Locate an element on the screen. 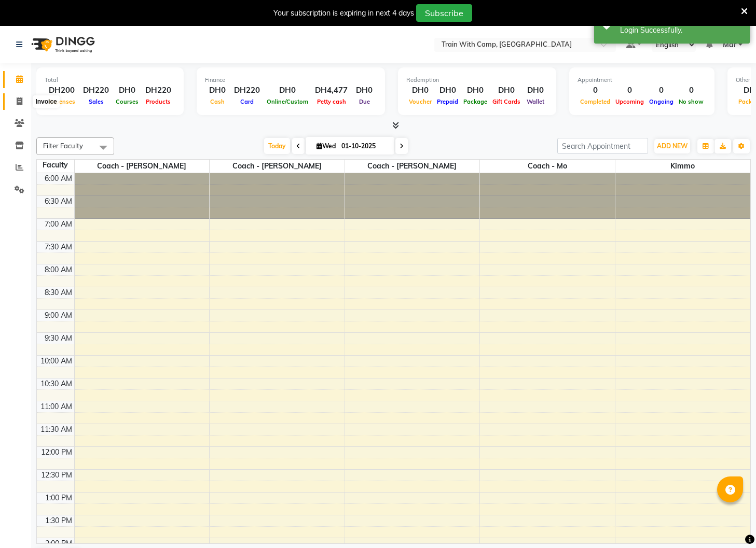  div: 1:00 PM is located at coordinates (58, 498).